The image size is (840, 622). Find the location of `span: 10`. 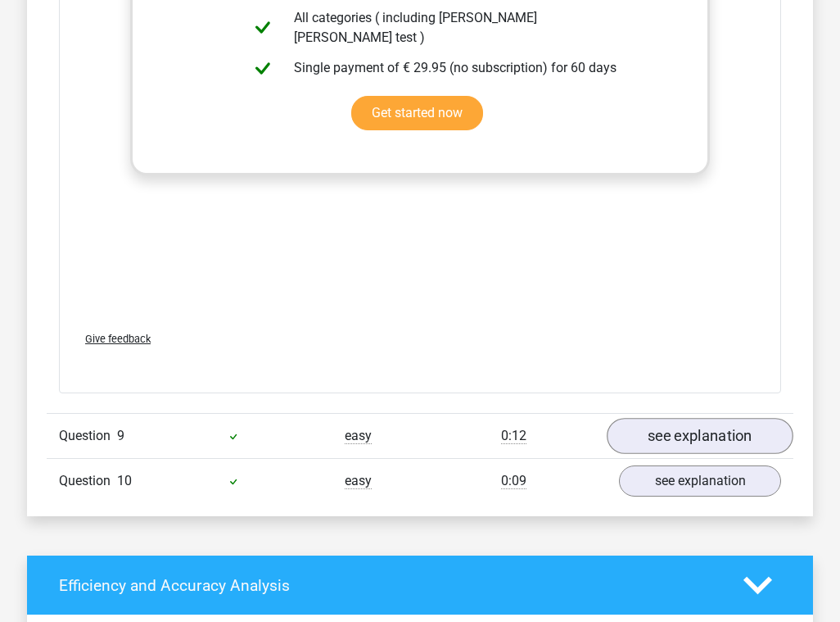

span: 10 is located at coordinates (124, 480).